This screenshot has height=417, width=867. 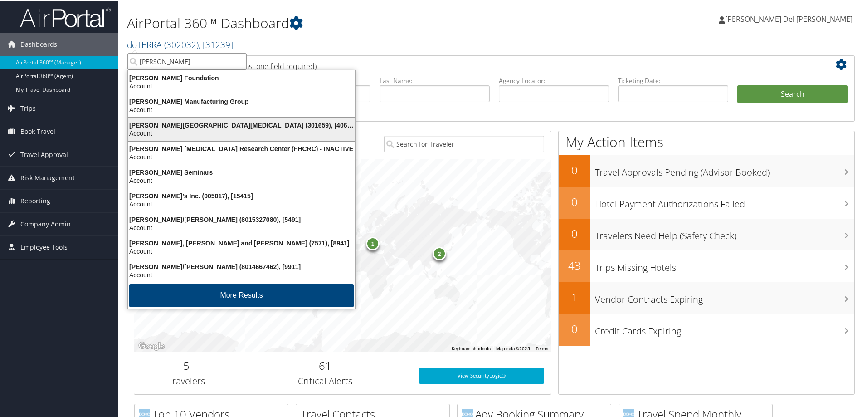 What do you see at coordinates (45, 223) in the screenshot?
I see `span: Company Admin` at bounding box center [45, 223].